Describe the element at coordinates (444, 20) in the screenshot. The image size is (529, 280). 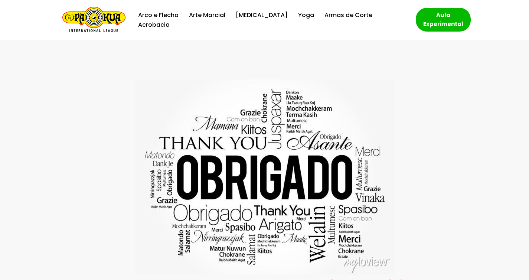
I see `a: Aula Experimental` at that location.